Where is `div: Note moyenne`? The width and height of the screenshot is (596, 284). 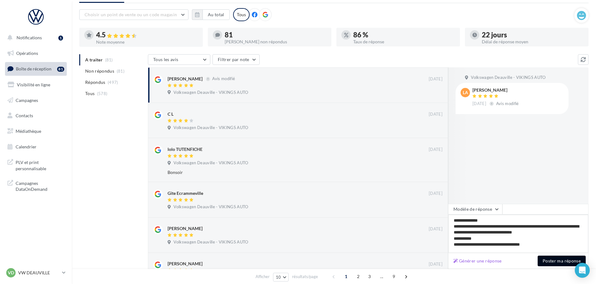
div: Note moyenne is located at coordinates (147, 42).